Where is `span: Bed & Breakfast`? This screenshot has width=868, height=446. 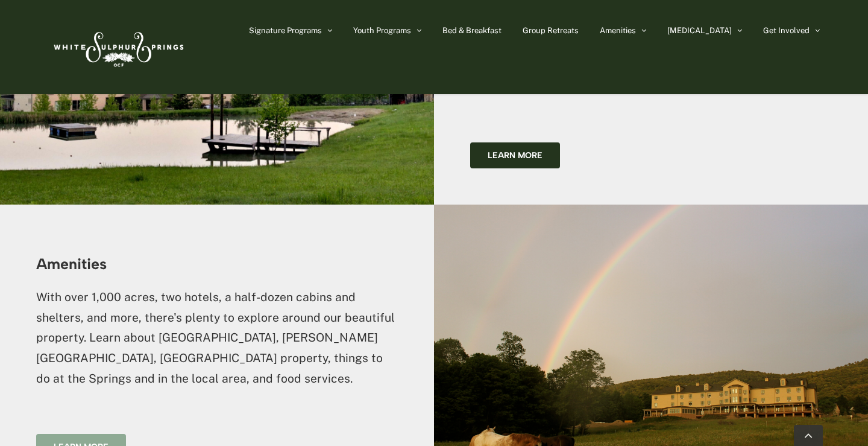 span: Bed & Breakfast is located at coordinates (473, 30).